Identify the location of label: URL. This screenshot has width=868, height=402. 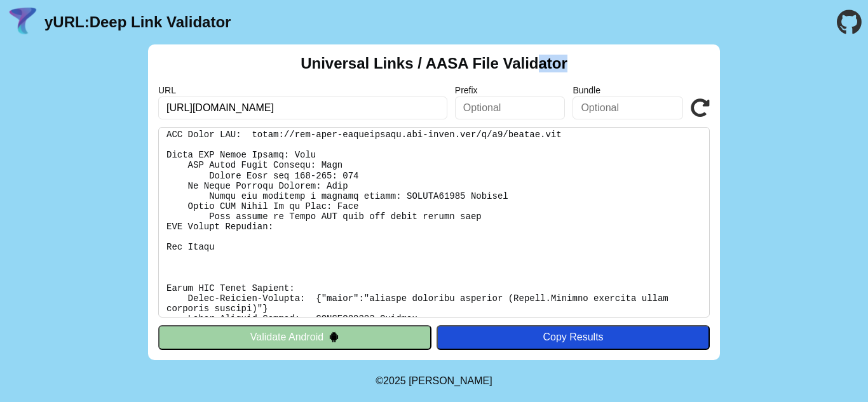
(303, 90).